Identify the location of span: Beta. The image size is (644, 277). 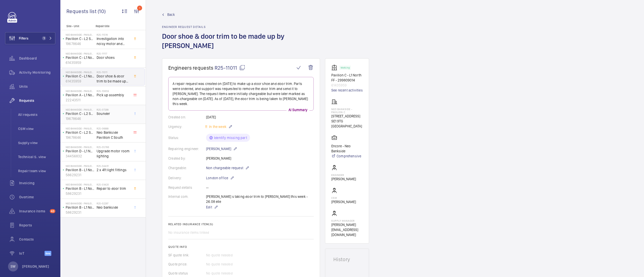
(48, 254).